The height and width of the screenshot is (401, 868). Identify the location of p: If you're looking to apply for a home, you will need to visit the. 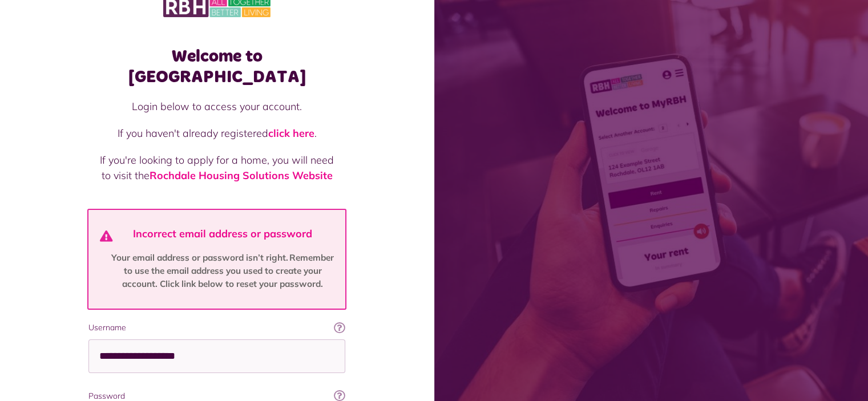
(217, 168).